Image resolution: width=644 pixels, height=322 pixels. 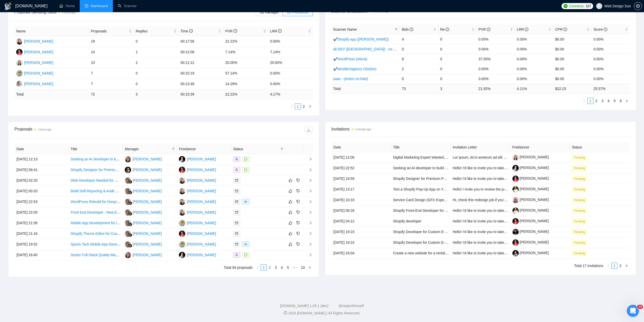 What do you see at coordinates (19, 73) in the screenshot?
I see `img: IT` at bounding box center [19, 73].